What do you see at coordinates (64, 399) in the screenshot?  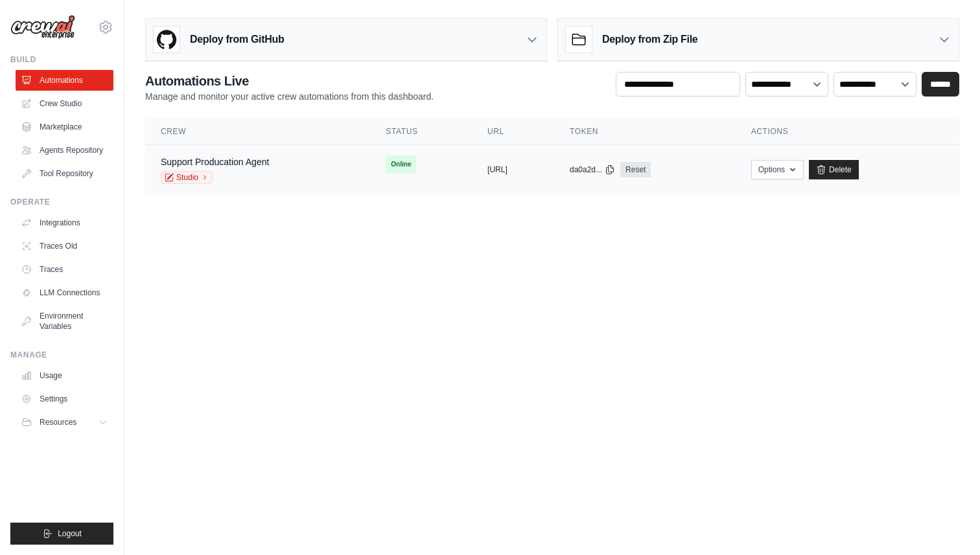 I see `a: Settings` at bounding box center [64, 399].